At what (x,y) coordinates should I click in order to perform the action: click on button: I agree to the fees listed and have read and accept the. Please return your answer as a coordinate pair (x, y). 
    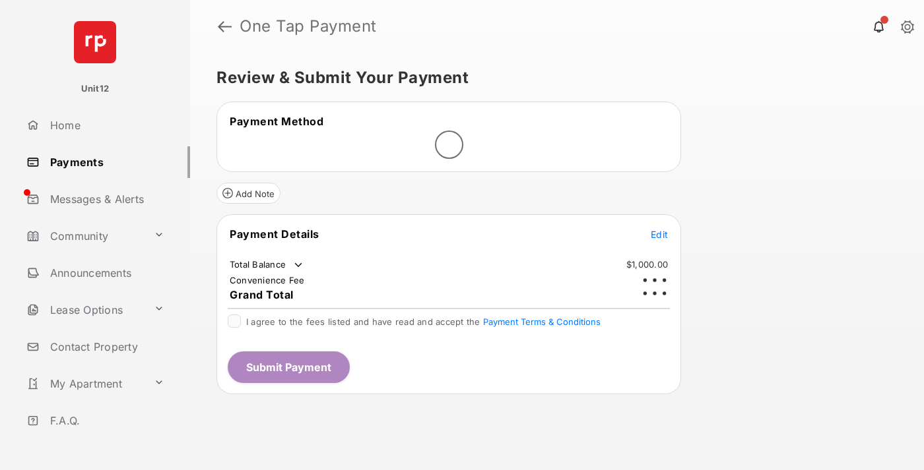
    Looking at the image, I should click on (542, 322).